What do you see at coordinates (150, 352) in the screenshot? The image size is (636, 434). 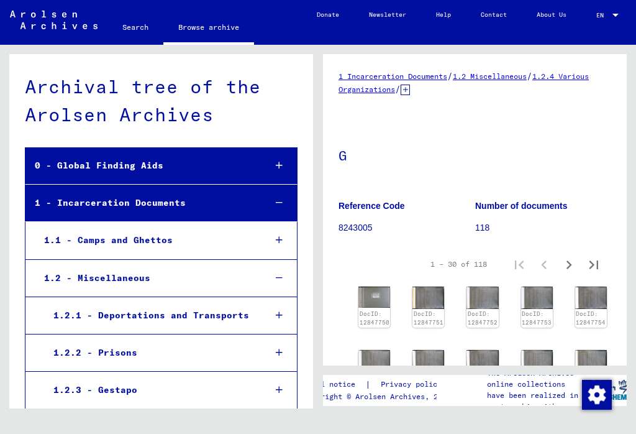 I see `div: 1.2.2 - Prisons` at bounding box center [150, 352].